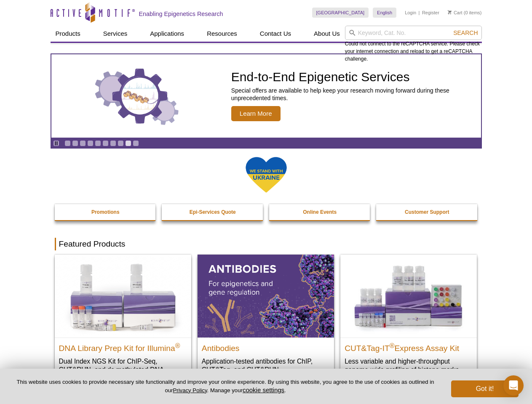 The width and height of the screenshot is (532, 404). What do you see at coordinates (266, 244) in the screenshot?
I see `h2: Featured Products` at bounding box center [266, 244].